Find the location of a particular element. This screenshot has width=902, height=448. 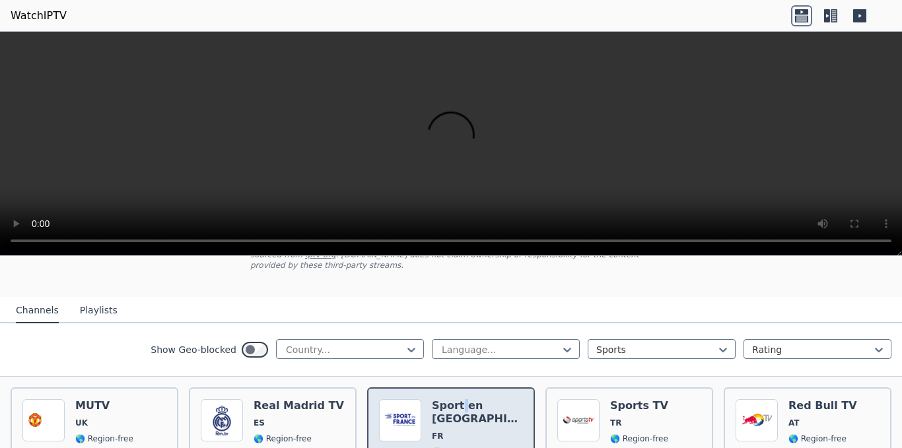

span: FR is located at coordinates (437, 436).